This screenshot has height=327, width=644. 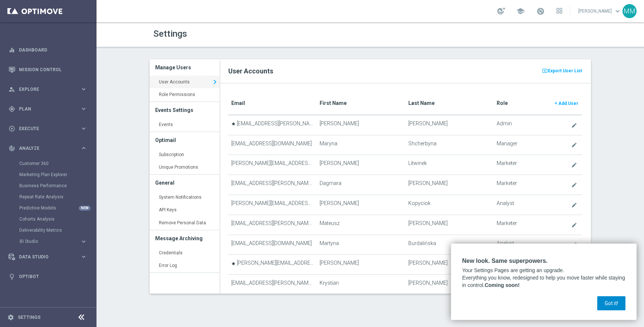 What do you see at coordinates (507, 143) in the screenshot?
I see `span: Manager` at bounding box center [507, 143].